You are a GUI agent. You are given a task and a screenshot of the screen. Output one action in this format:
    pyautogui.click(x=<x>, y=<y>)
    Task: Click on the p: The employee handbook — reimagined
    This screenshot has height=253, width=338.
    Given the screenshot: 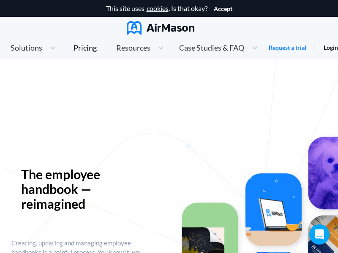 What is the action you would take?
    pyautogui.click(x=76, y=189)
    